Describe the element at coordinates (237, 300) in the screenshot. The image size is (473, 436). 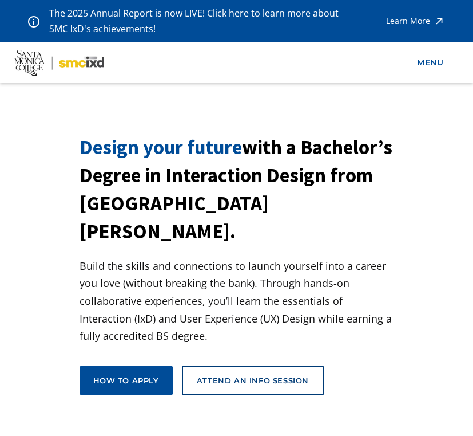
I see `p: Build the skills and connections to launch yourself into a career you love (without breaking the ...` at that location.